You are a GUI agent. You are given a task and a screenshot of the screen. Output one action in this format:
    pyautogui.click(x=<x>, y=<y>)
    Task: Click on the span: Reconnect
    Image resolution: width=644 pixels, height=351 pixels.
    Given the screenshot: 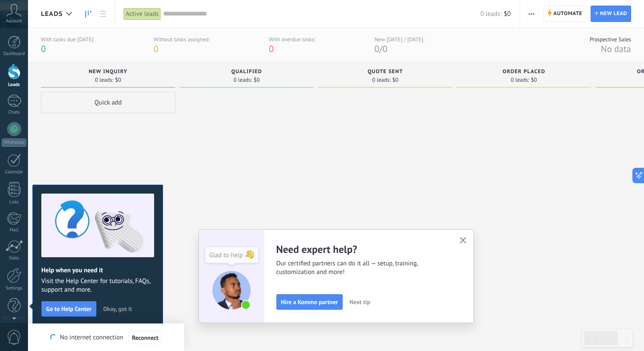 What is the action you would take?
    pyautogui.click(x=144, y=337)
    